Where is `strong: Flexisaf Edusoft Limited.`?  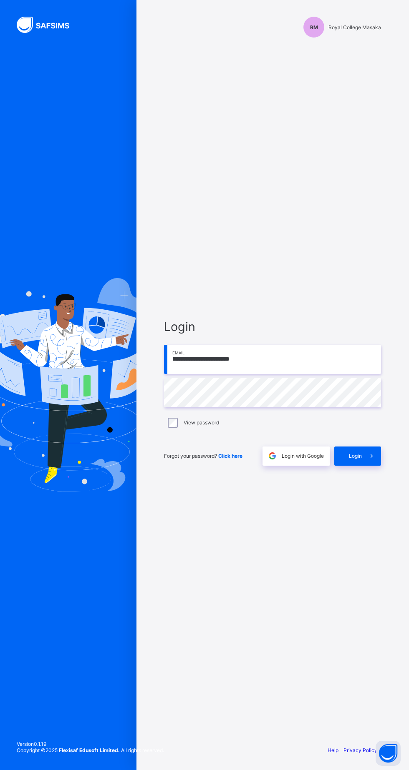
strong: Flexisaf Edusoft Limited. is located at coordinates (89, 750).